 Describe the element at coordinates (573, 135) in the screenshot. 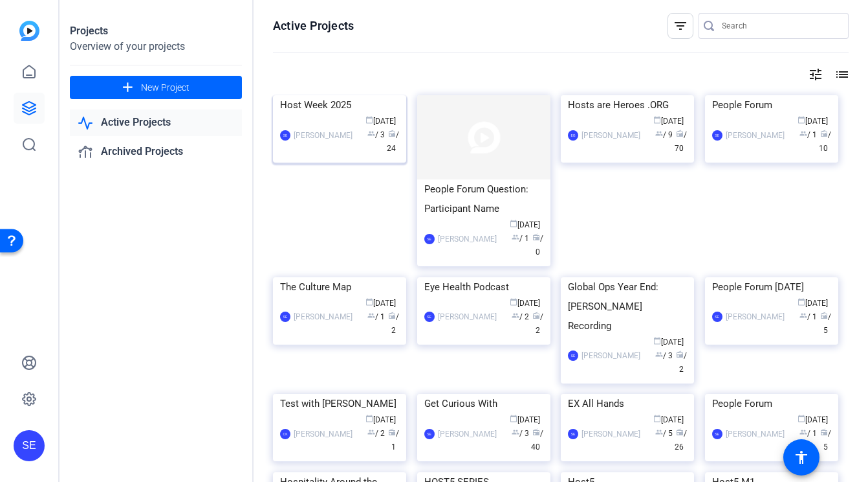

I see `div: EG` at that location.